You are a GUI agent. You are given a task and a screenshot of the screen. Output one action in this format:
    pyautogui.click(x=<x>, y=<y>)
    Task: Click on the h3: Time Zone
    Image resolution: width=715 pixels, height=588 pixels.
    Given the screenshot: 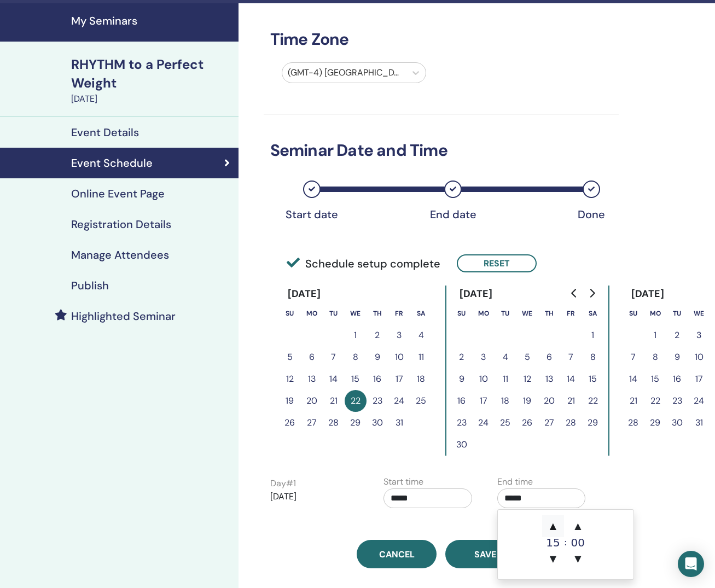 What is the action you would take?
    pyautogui.click(x=440, y=39)
    